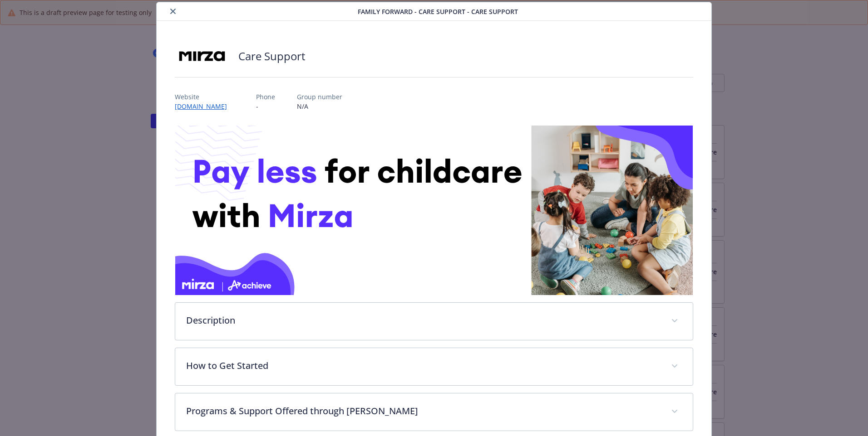 The height and width of the screenshot is (436, 868). What do you see at coordinates (202, 56) in the screenshot?
I see `img: HeyMirza, Inc.` at bounding box center [202, 56].